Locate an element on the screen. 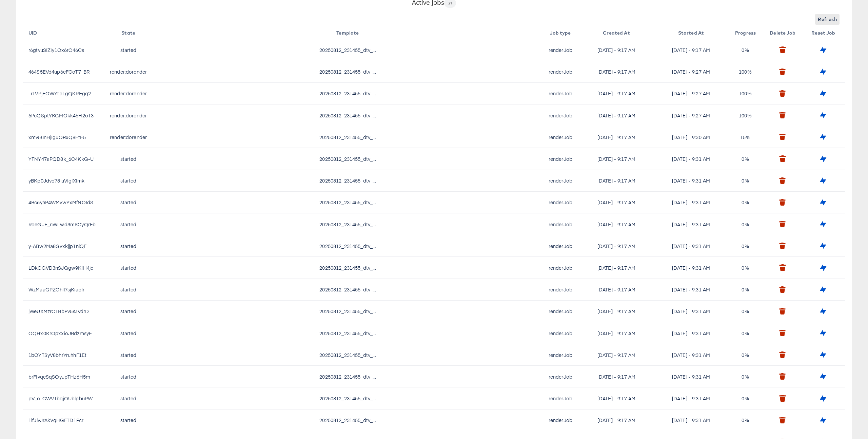  td: 4Bc6yhP4WMvwYxMfNOIdS is located at coordinates (64, 203).